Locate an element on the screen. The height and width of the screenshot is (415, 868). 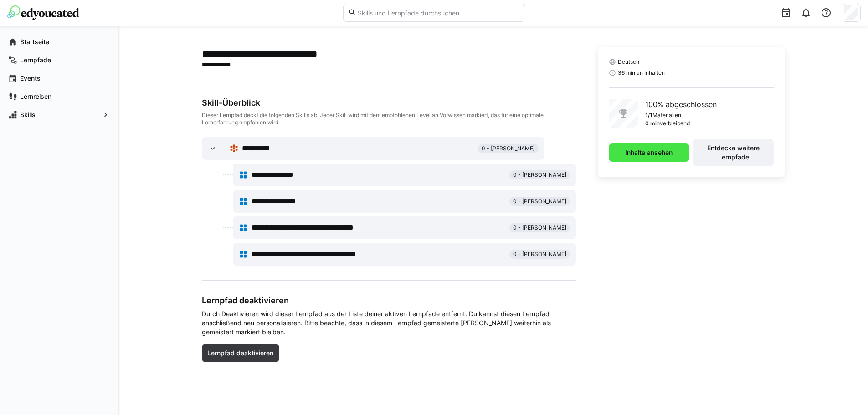
p: verbleibend is located at coordinates (675, 123).